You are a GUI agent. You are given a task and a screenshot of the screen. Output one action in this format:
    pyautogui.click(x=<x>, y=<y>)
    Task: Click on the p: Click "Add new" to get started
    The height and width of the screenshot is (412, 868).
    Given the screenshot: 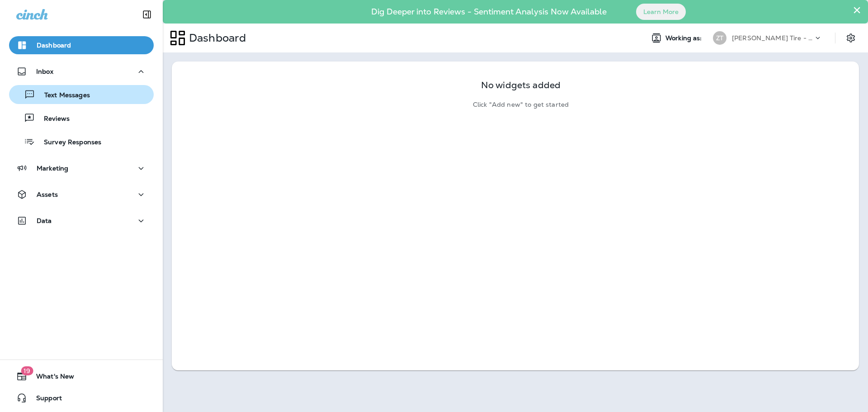 What is the action you would take?
    pyautogui.click(x=521, y=104)
    